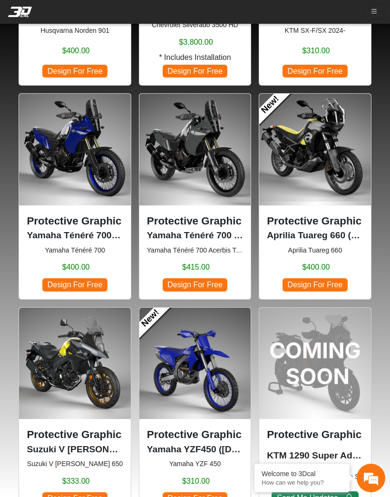 This screenshot has width=390, height=497. Describe the element at coordinates (167, 16) in the screenshot. I see `div: Minimize live chat window` at that location.